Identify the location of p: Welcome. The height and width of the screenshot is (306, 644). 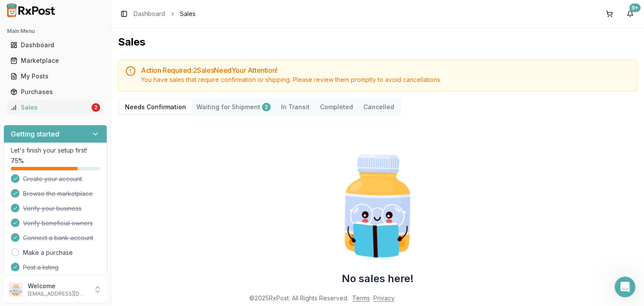
(58, 286).